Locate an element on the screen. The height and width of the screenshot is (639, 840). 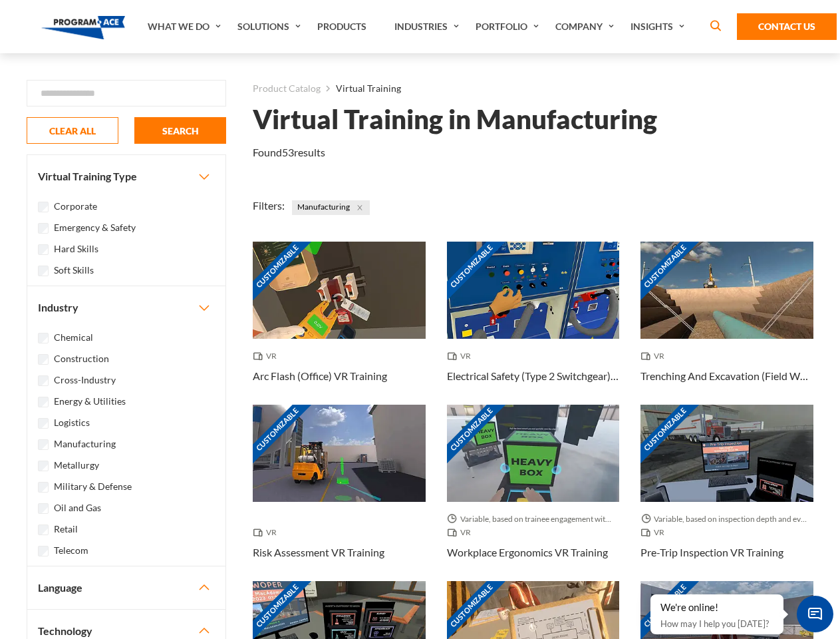
input: Energy & Utilities is located at coordinates (43, 402).